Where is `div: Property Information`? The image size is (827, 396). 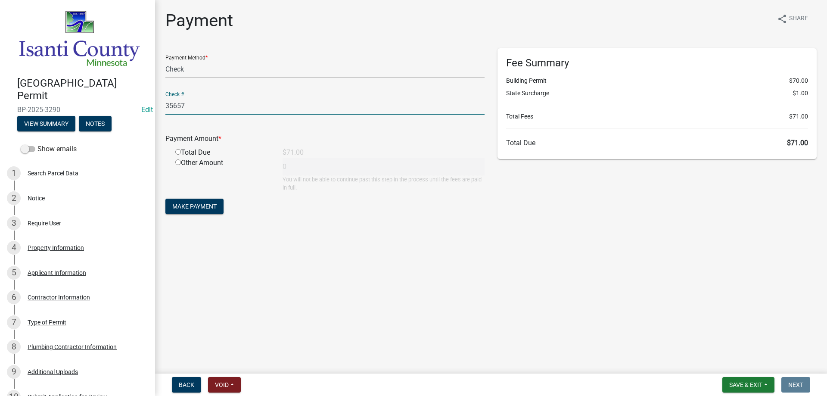 div: Property Information is located at coordinates (56, 248).